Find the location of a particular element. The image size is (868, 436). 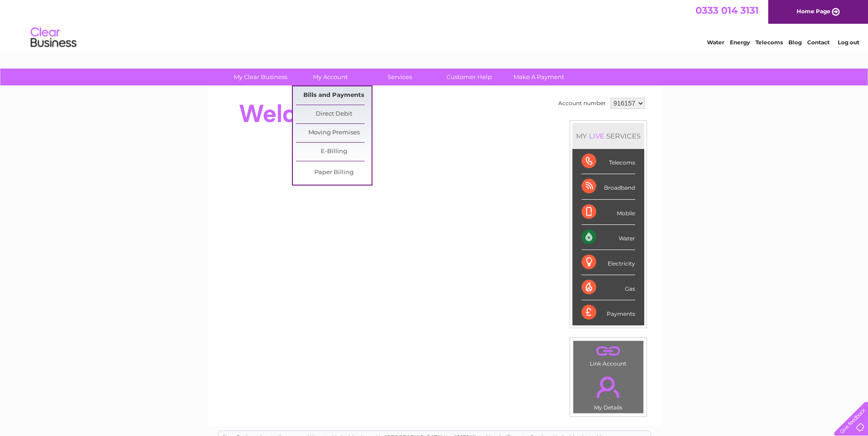

a: 0333 014 3131 is located at coordinates (727, 10).